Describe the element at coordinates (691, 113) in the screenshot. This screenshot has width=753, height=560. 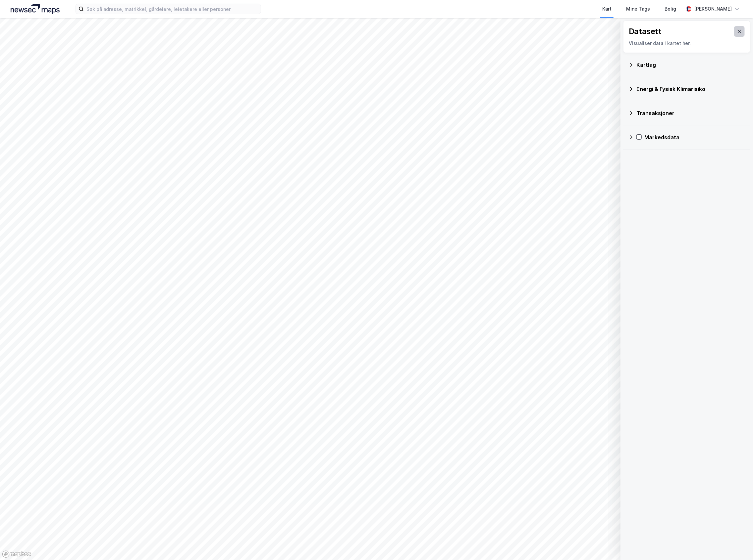
I see `div: Transaksjoner` at that location.